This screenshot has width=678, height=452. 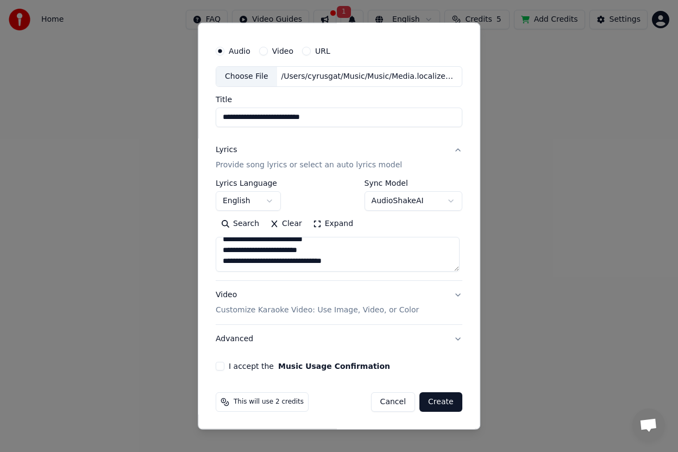 What do you see at coordinates (226, 150) in the screenshot?
I see `div: Lyrics` at bounding box center [226, 150].